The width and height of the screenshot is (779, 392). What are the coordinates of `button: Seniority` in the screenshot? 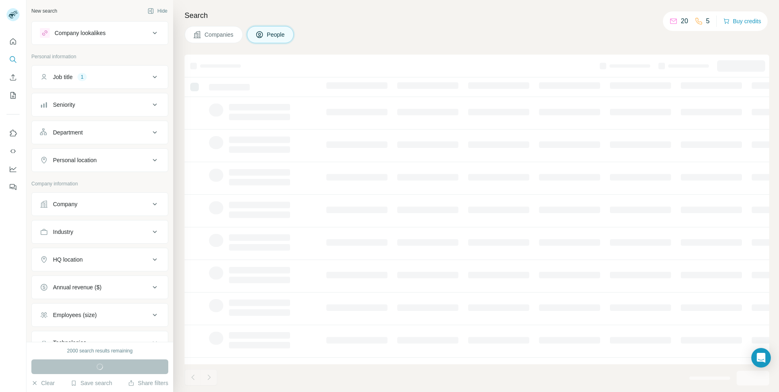 It's located at (100, 105).